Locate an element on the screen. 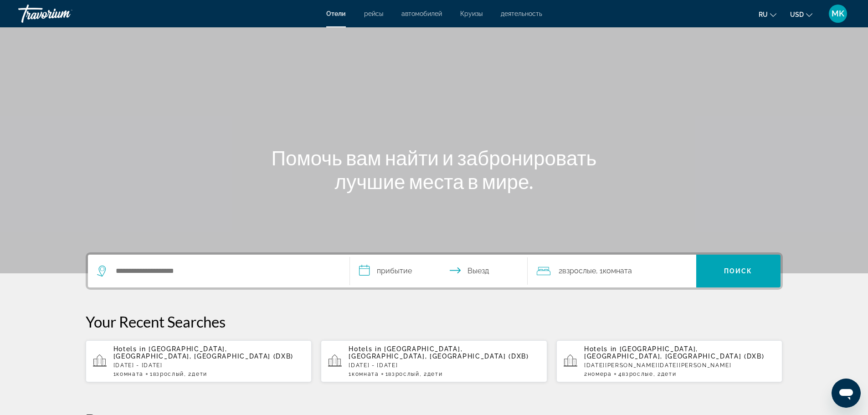 The width and height of the screenshot is (868, 415). span: USD is located at coordinates (797, 14).